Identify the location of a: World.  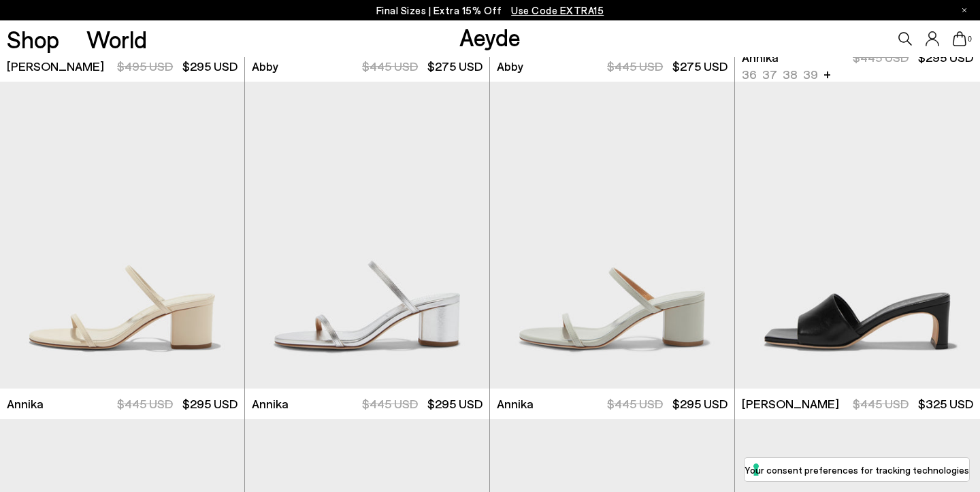
(116, 39).